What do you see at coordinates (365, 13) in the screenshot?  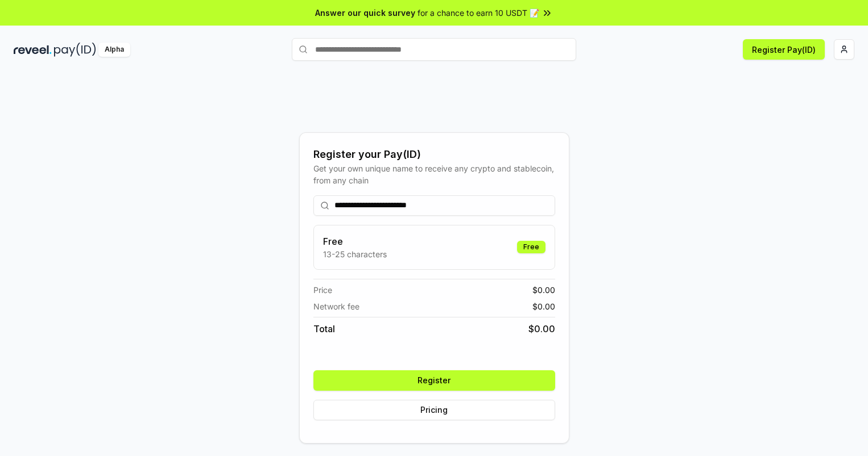 I see `span: Answer our quick survey` at bounding box center [365, 13].